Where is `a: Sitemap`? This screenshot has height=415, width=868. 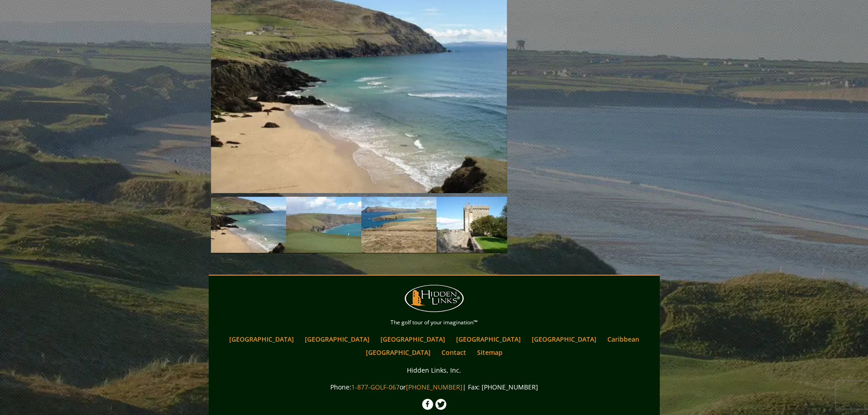 a: Sitemap is located at coordinates (489, 352).